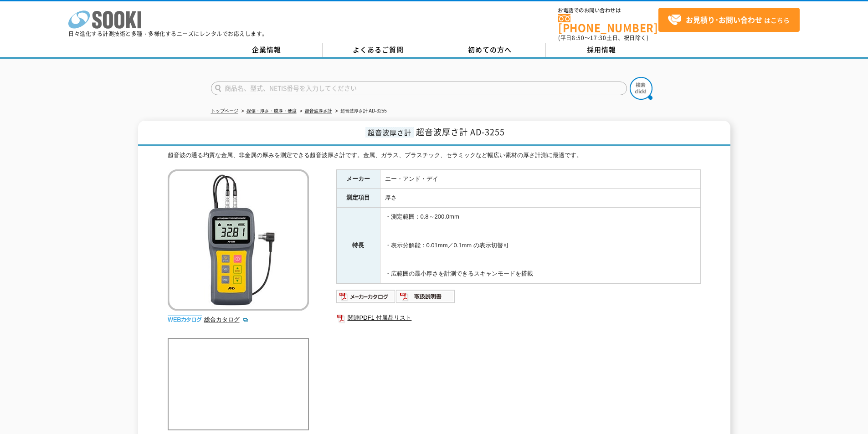  I want to click on a: 関連PDF1 付属品リスト, so click(519, 318).